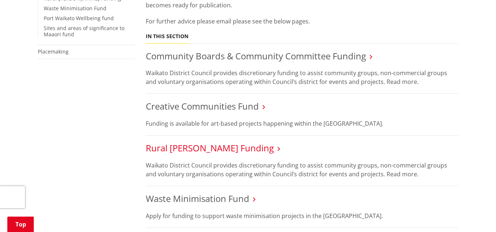 Image resolution: width=496 pixels, height=232 pixels. What do you see at coordinates (53, 51) in the screenshot?
I see `a: Placemaking` at bounding box center [53, 51].